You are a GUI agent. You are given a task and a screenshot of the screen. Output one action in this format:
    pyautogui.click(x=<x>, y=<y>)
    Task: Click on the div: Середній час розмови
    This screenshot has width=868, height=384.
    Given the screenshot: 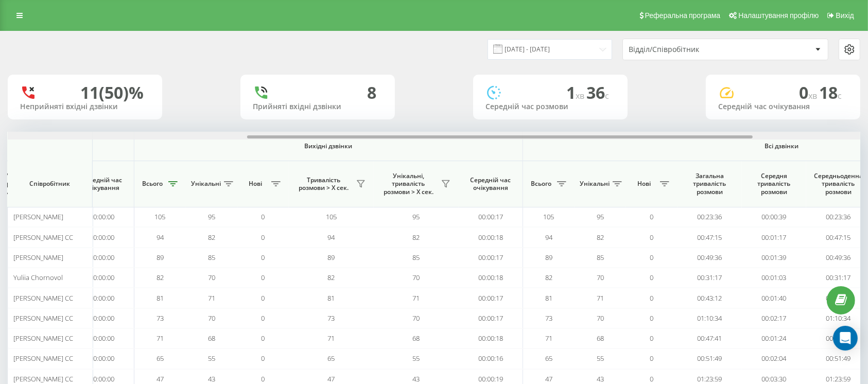 What is the action you would take?
    pyautogui.click(x=550, y=106)
    